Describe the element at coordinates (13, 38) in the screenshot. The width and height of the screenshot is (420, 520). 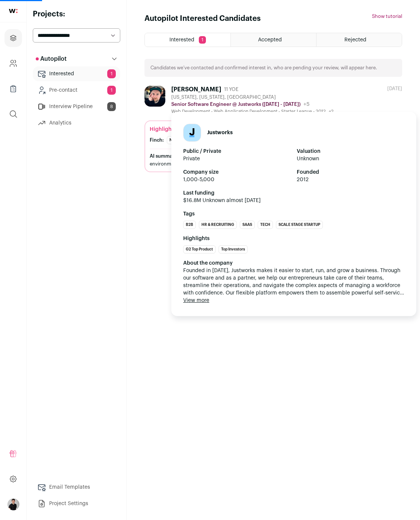
I see `a: Projects` at that location.